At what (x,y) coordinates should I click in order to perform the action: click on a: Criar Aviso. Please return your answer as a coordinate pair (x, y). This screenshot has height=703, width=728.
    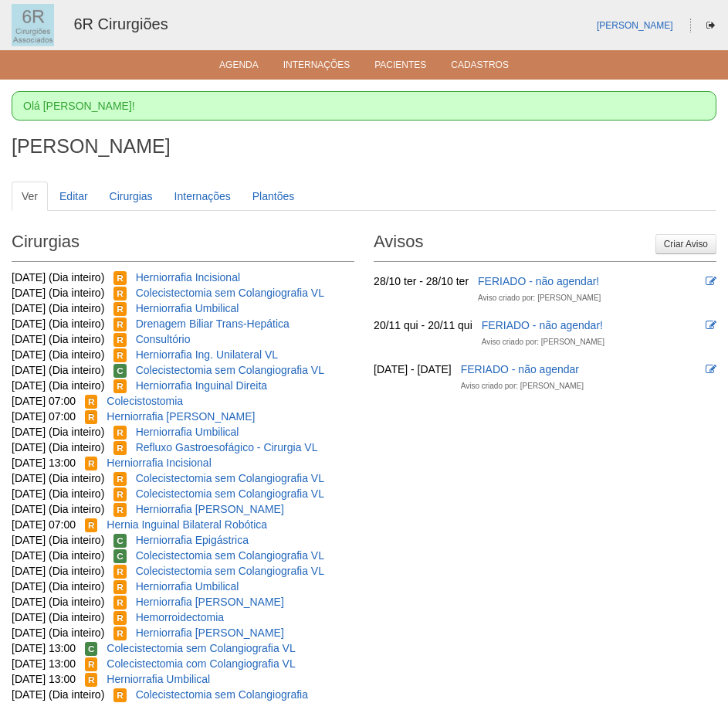
    Looking at the image, I should click on (686, 244).